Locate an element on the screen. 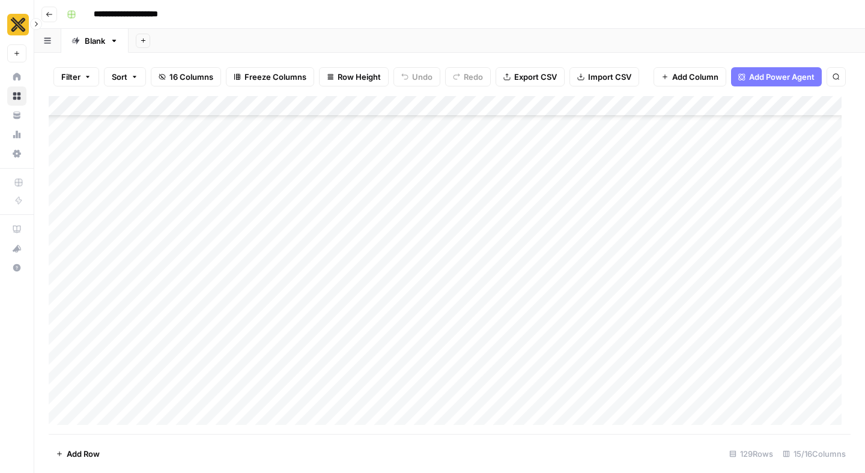  a: AirOps Academy is located at coordinates (17, 229).